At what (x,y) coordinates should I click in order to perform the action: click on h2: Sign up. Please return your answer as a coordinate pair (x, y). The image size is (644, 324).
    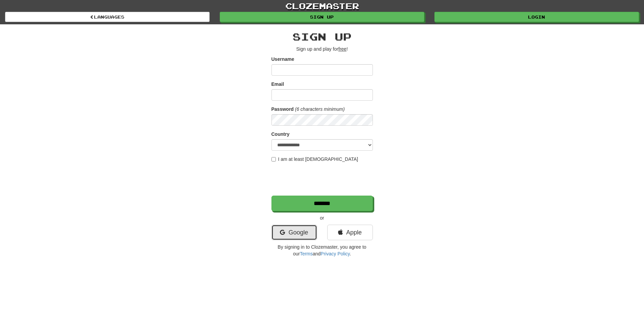
    Looking at the image, I should click on (322, 36).